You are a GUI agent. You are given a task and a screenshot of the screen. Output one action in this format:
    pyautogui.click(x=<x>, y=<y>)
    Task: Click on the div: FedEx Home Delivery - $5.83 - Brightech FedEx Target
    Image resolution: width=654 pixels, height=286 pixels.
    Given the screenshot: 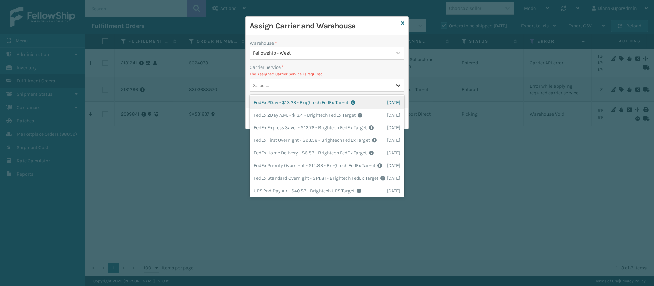 What is the action you would take?
    pyautogui.click(x=327, y=153)
    